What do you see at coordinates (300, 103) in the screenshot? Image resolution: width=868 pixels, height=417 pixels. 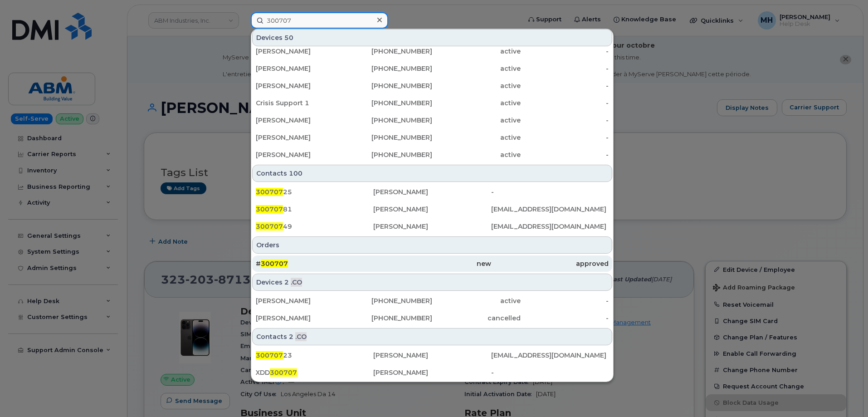 I see `div: Crisis Support 1` at bounding box center [300, 103].